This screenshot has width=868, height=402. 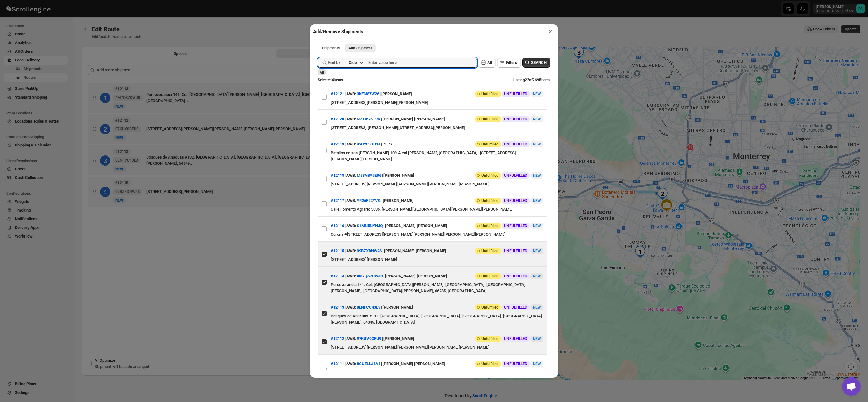 I want to click on button: #12113, so click(x=337, y=307).